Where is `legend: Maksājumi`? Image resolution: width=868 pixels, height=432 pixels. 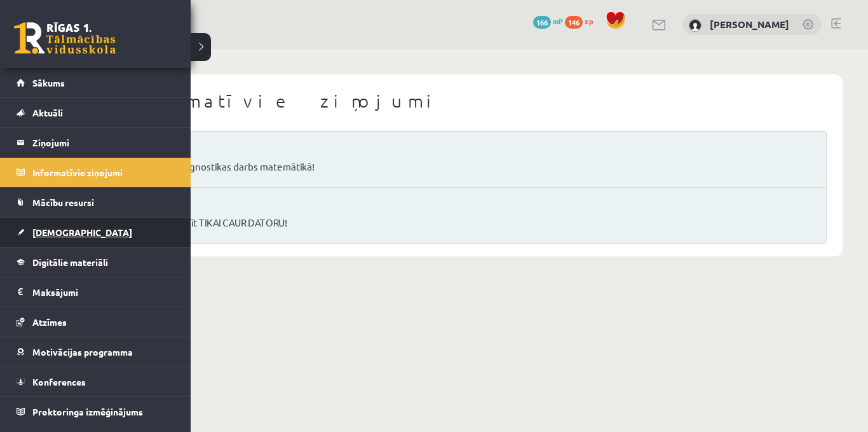
legend: Maksājumi is located at coordinates (103, 292).